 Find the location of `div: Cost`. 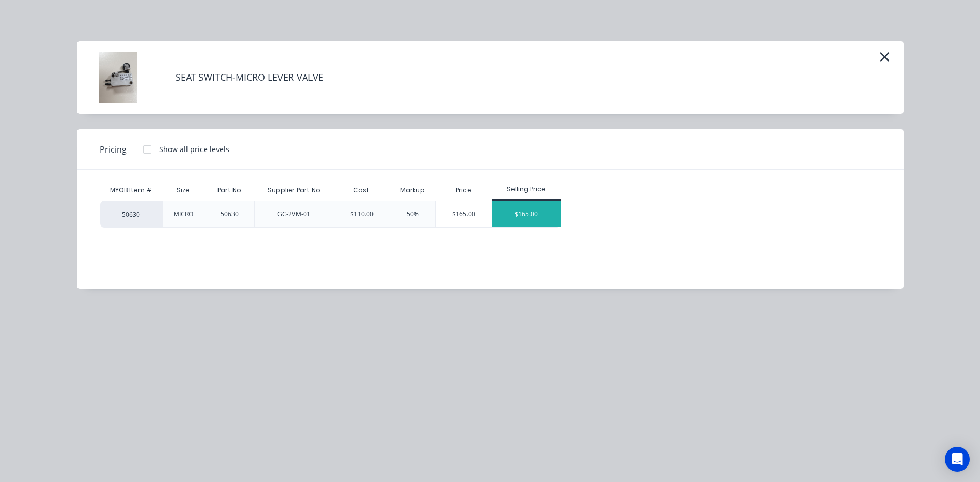

div: Cost is located at coordinates (362, 190).